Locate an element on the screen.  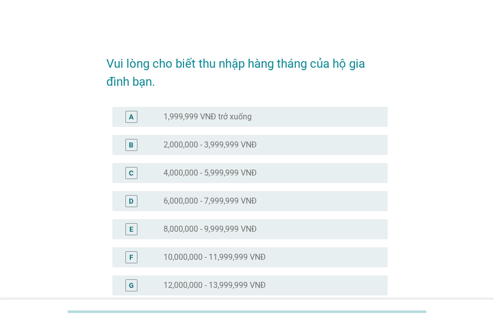
div: F is located at coordinates (131, 257).